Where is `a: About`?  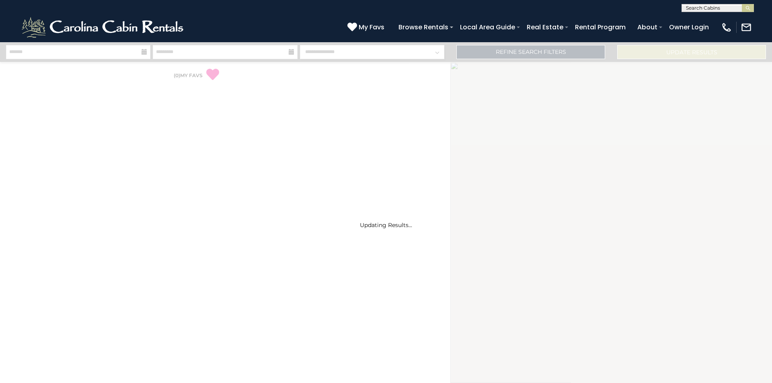 a: About is located at coordinates (647, 27).